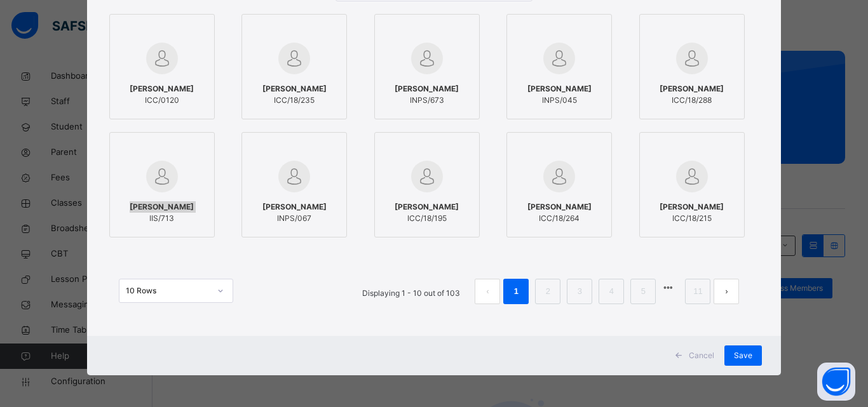  What do you see at coordinates (643, 291) in the screenshot?
I see `a: 5` at bounding box center [643, 291].